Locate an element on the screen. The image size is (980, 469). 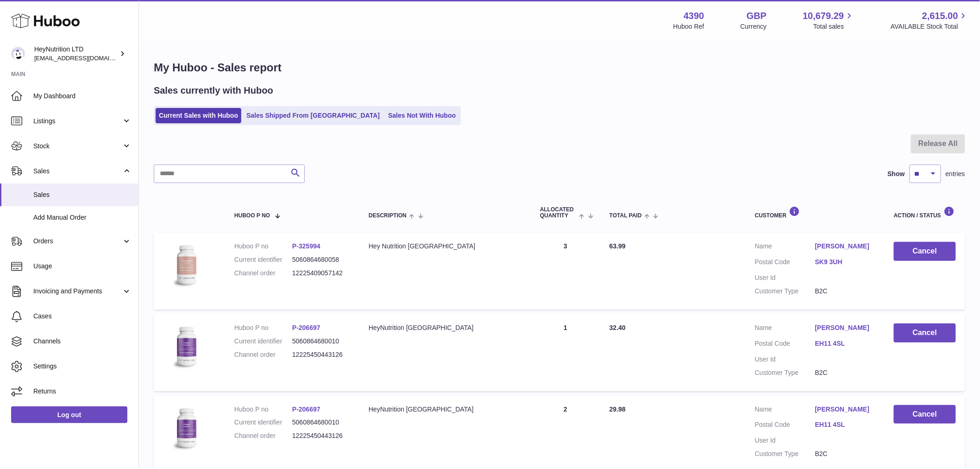
a: 10,679.29 Total sales is located at coordinates (829, 20).